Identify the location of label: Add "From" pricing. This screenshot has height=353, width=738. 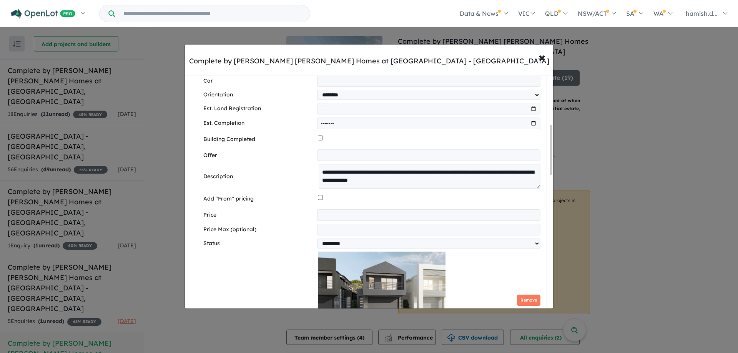
(259, 199).